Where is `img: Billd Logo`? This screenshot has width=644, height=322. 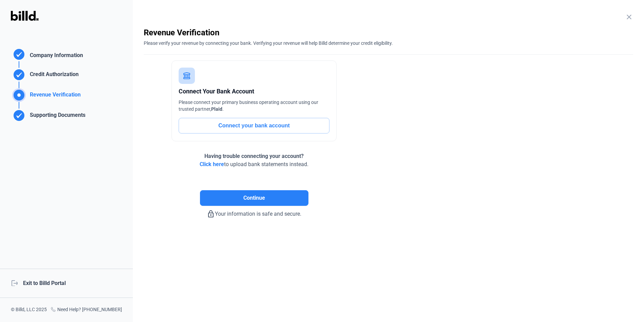 img: Billd Logo is located at coordinates (25, 16).